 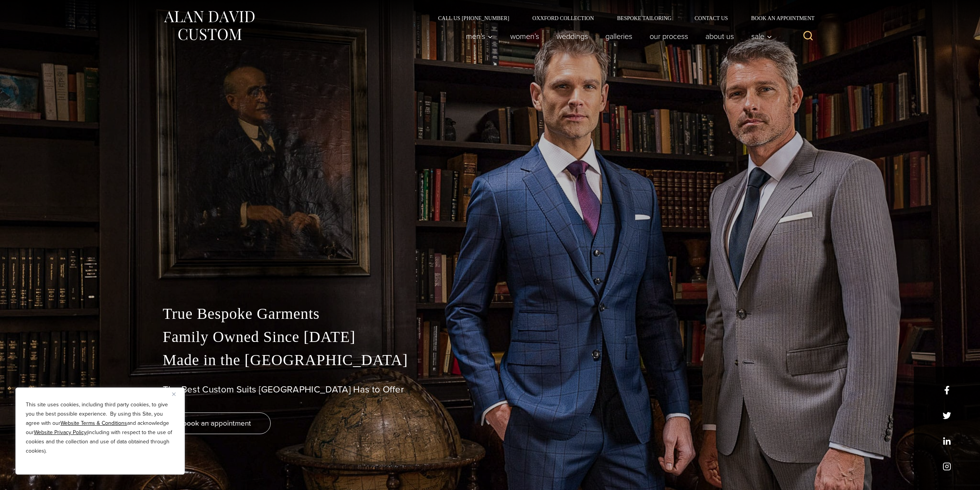 I want to click on a: Website Privacy Policy, so click(x=60, y=432).